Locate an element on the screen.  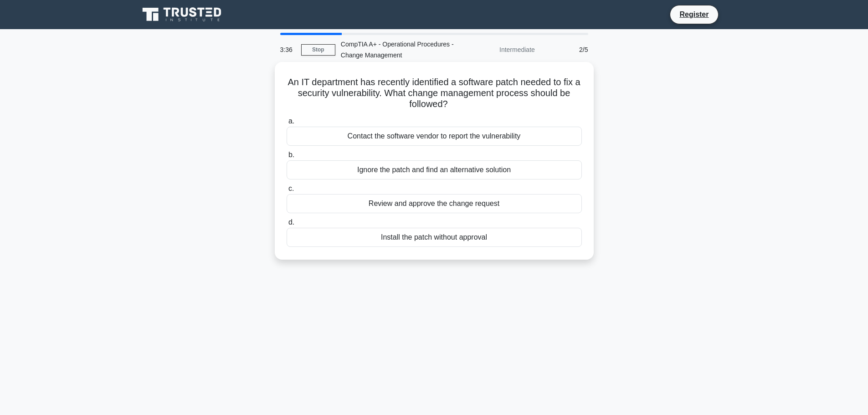
div: Ignore the patch and find an alternative solution is located at coordinates (434, 170).